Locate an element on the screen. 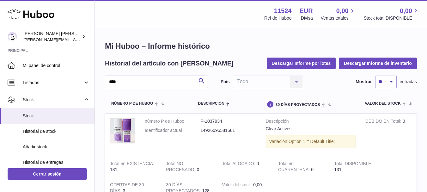 The width and height of the screenshot is (427, 192). span: Historial de entregas is located at coordinates (56, 162).